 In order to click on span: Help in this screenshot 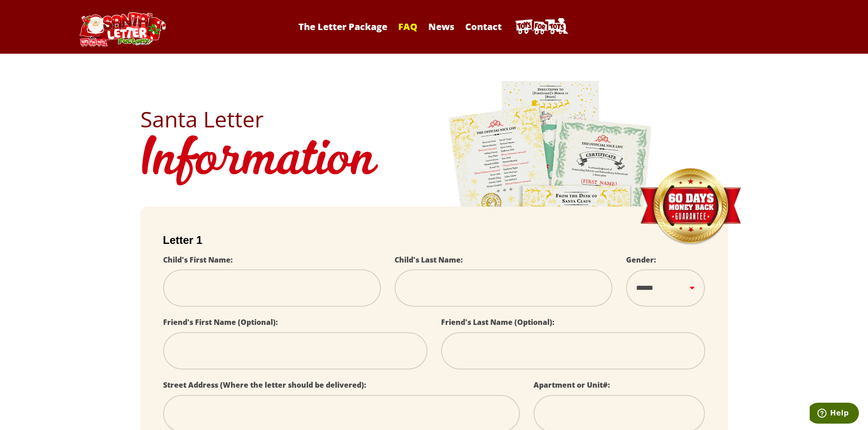, I will do `click(30, 10)`.